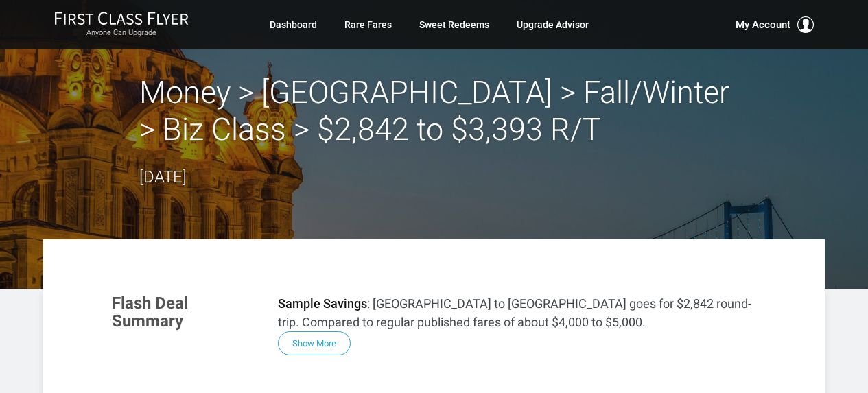  I want to click on h3: Flash Deal Summary, so click(185, 313).